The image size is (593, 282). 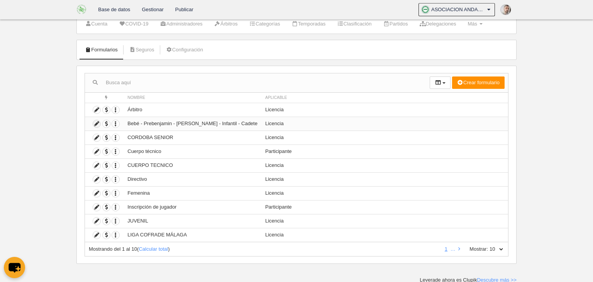 I want to click on a: Seguros, so click(x=142, y=50).